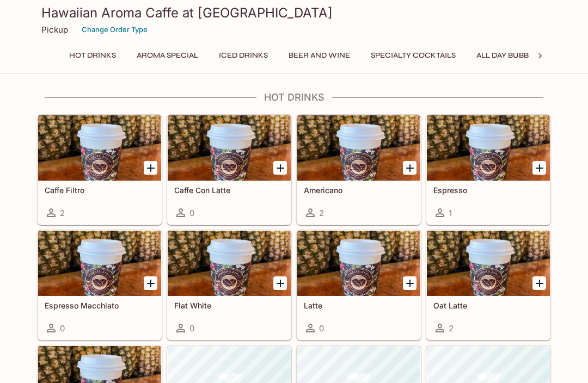 The width and height of the screenshot is (588, 383). Describe the element at coordinates (229, 305) in the screenshot. I see `h5: Flat White` at that location.